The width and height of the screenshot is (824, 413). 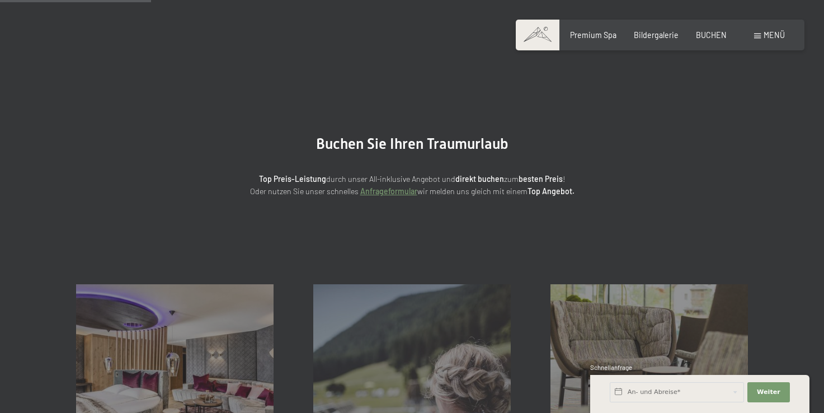 What do you see at coordinates (711, 35) in the screenshot?
I see `span: BUCHEN` at bounding box center [711, 35].